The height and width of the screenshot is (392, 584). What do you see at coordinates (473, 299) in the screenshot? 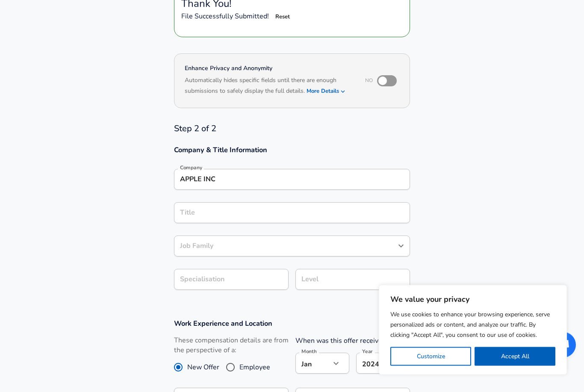
I see `p: We value your privacy` at bounding box center [473, 299].